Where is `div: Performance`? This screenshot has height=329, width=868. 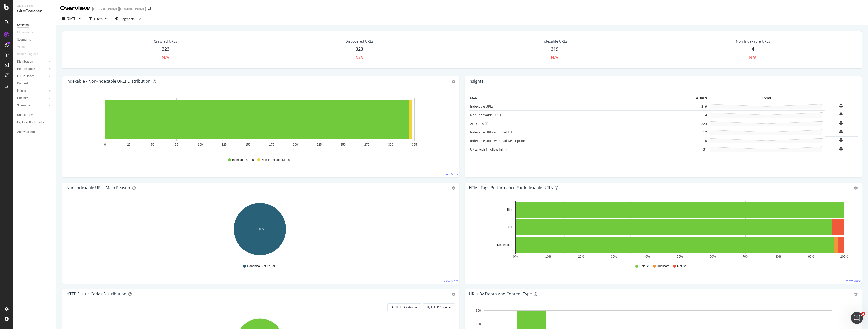 div: Performance is located at coordinates (26, 69).